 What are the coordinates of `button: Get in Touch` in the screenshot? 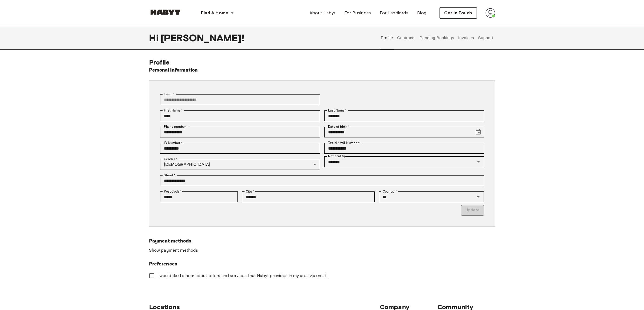 It's located at (458, 13).